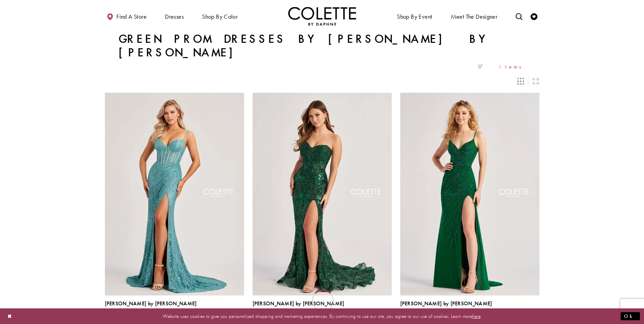 Image resolution: width=644 pixels, height=324 pixels. I want to click on a: Toggle search, so click(519, 16).